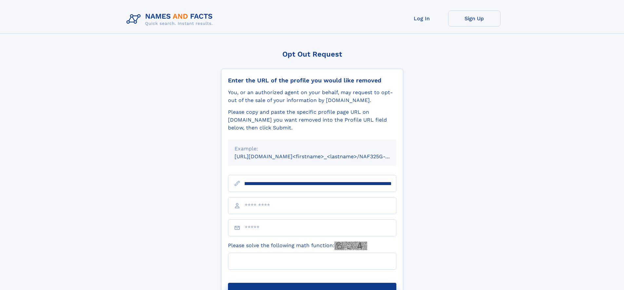  Describe the element at coordinates (312, 81) in the screenshot. I see `div: Enter the URL of the profile you would like removed` at that location.